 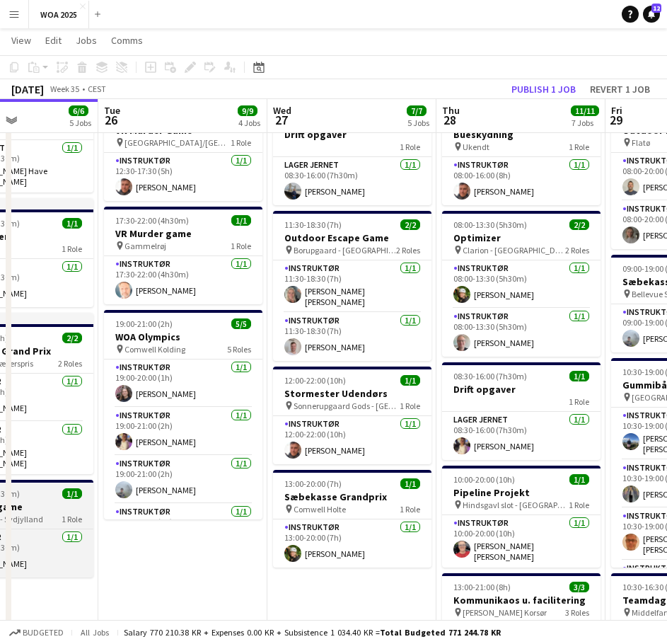 What do you see at coordinates (522, 388) in the screenshot?
I see `h3: Drift opgaver` at bounding box center [522, 388].